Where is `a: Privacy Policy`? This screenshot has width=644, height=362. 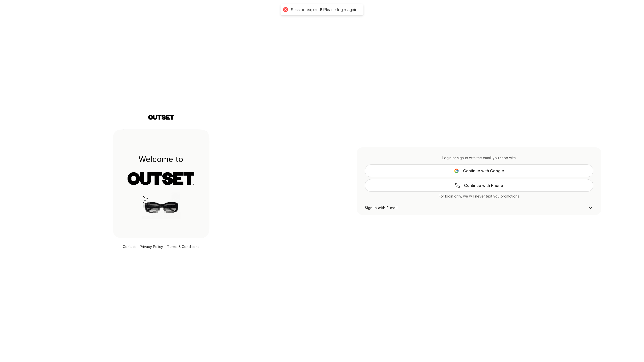
a: Privacy Policy is located at coordinates (151, 247).